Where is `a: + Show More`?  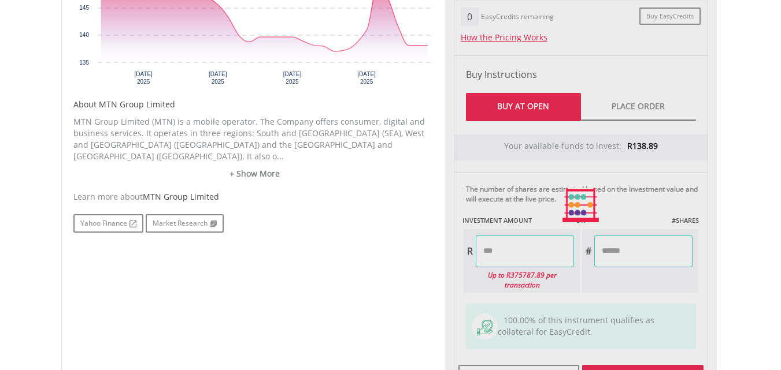 a: + Show More is located at coordinates (255, 174).